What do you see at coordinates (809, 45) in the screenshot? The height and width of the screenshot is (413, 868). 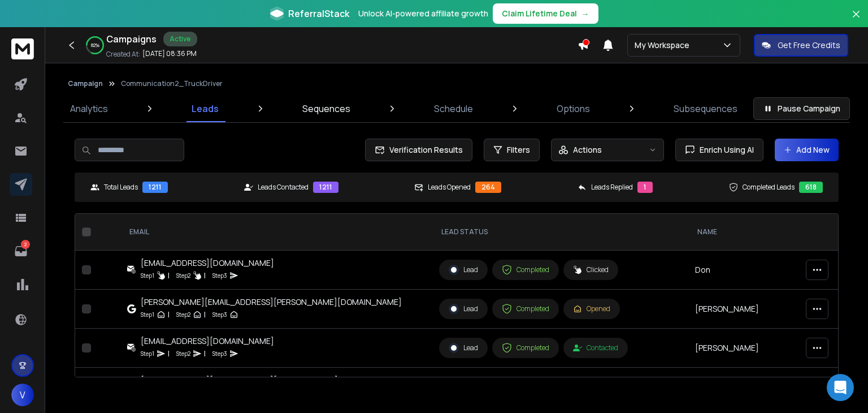 I see `p: Get Free Credits` at bounding box center [809, 45].